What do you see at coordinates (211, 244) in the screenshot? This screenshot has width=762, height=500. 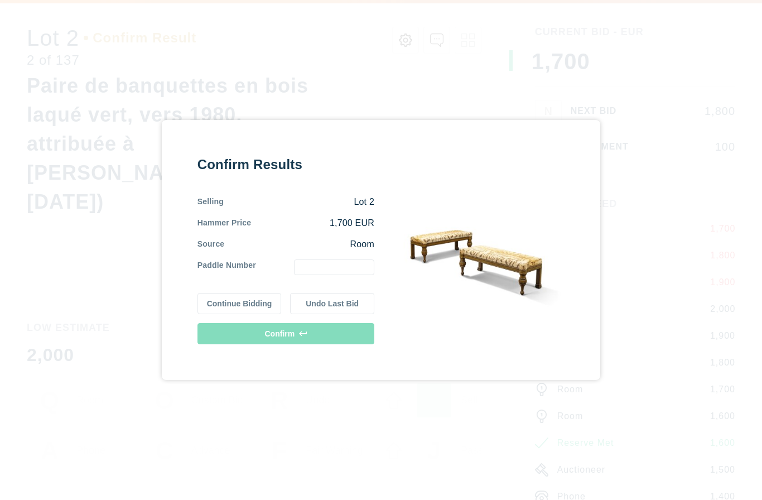 I see `div: Source` at bounding box center [211, 244].